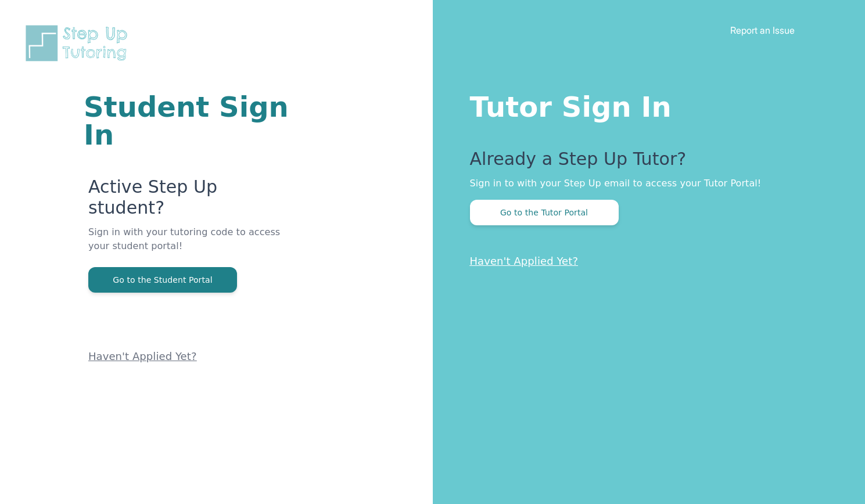 This screenshot has width=865, height=504. I want to click on a: Go to the Student Portal, so click(163, 279).